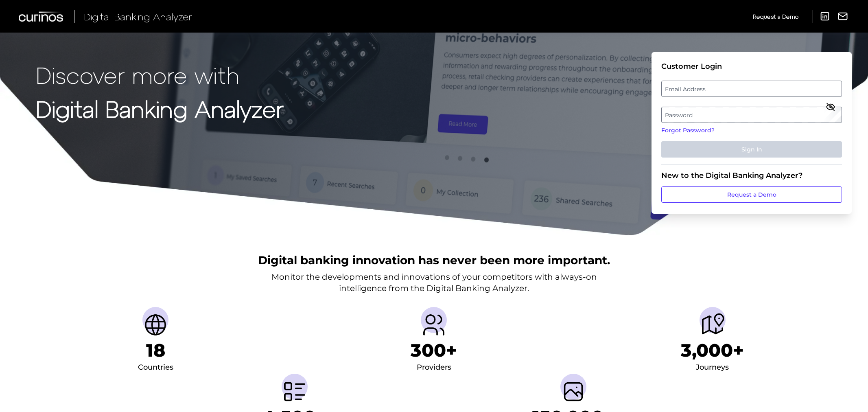 The width and height of the screenshot is (868, 412). Describe the element at coordinates (752, 67) in the screenshot. I see `div: Customer Login` at that location.